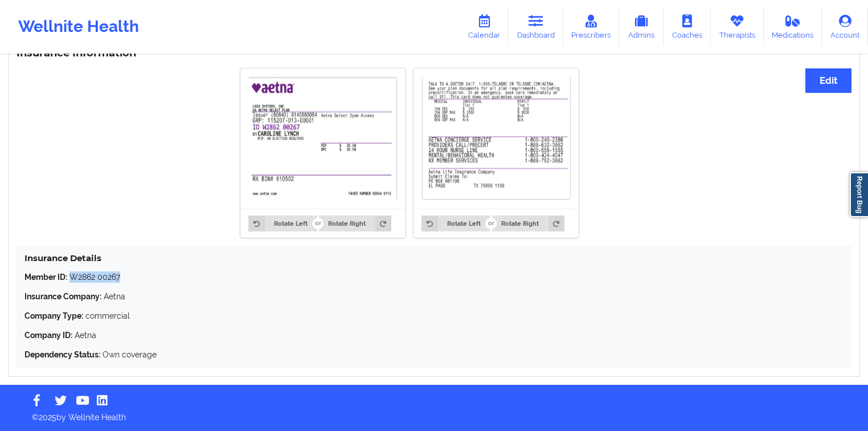 The height and width of the screenshot is (431, 868). Describe the element at coordinates (793, 27) in the screenshot. I see `a: Medications` at that location.